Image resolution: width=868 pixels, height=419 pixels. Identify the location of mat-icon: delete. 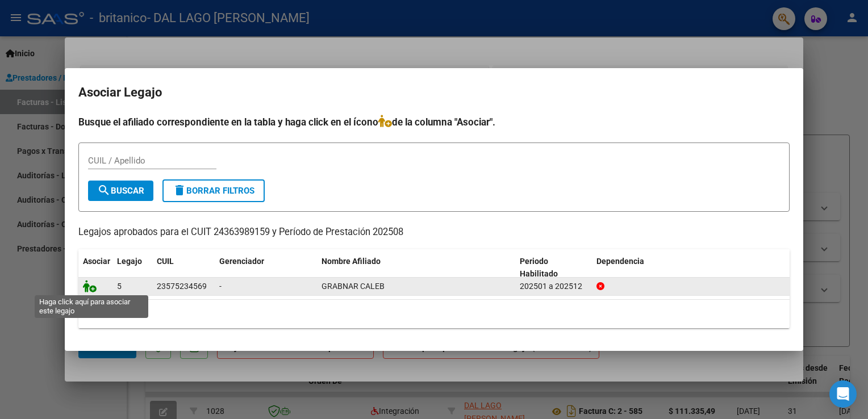
(179, 190).